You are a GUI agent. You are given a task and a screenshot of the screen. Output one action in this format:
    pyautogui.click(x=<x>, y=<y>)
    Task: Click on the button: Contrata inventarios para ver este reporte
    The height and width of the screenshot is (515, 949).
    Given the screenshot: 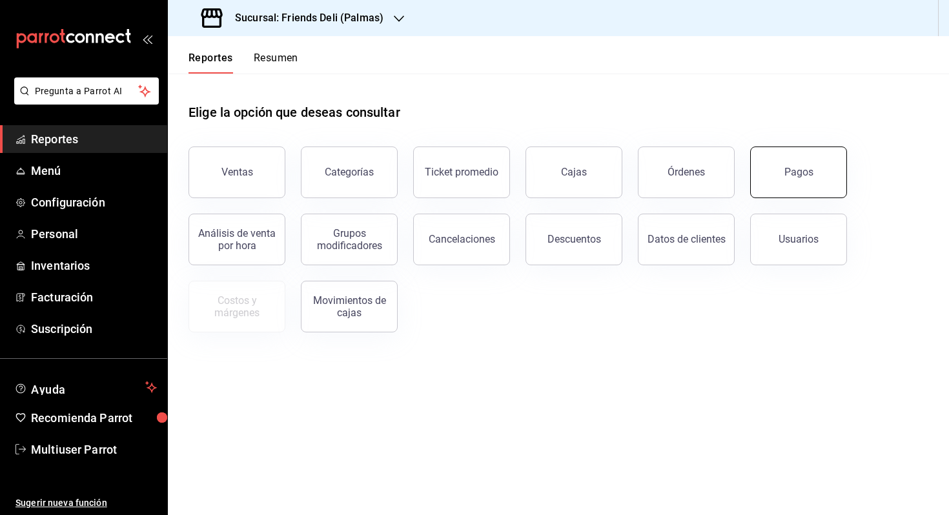 What is the action you would take?
    pyautogui.click(x=237, y=307)
    